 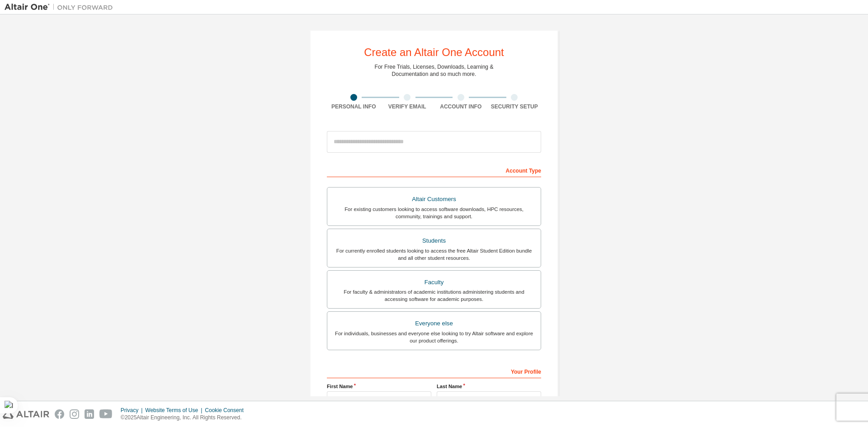 I want to click on p: © 2025 Altair Engineering, Inc. All Rights Reserved., so click(x=185, y=418).